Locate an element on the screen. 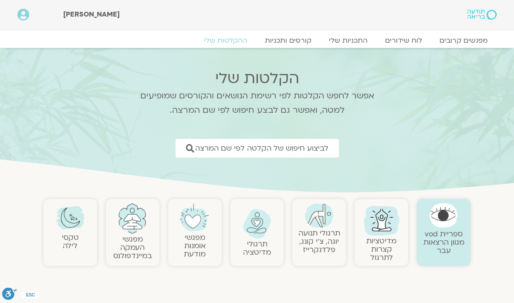 The width and height of the screenshot is (514, 303). a: לוח שידורים is located at coordinates (403, 40).